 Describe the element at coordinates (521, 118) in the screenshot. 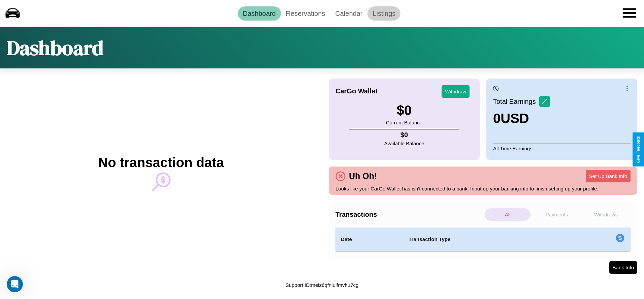

I see `h3: 0 USD` at that location.